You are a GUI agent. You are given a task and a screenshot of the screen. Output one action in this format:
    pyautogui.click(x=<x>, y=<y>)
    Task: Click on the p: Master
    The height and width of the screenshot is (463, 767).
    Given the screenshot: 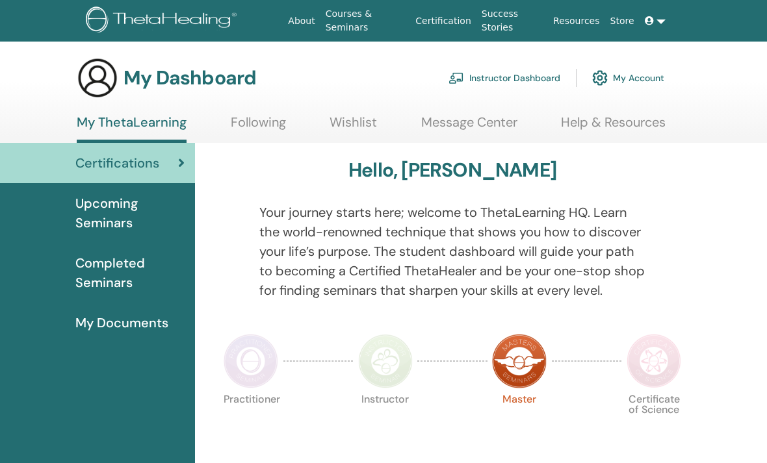 What is the action you would take?
    pyautogui.click(x=519, y=422)
    